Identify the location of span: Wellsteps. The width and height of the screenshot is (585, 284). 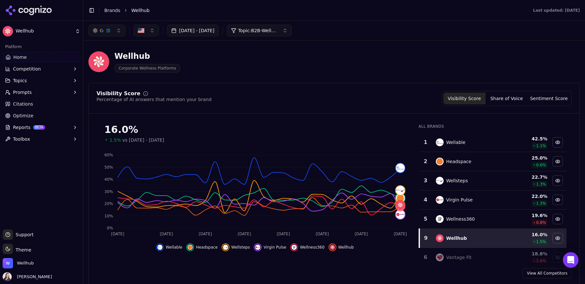
(241, 247).